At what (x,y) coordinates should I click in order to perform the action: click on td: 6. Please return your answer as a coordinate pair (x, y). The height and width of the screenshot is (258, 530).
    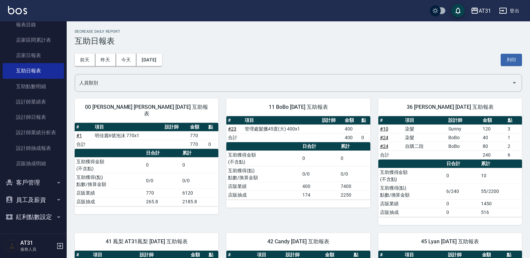
    Looking at the image, I should click on (514, 155).